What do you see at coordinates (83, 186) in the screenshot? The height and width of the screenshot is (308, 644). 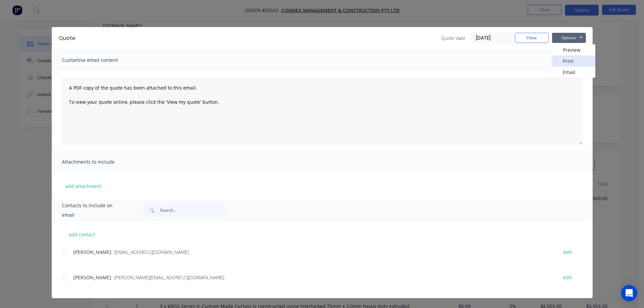 I see `button: add attachment` at bounding box center [83, 186].